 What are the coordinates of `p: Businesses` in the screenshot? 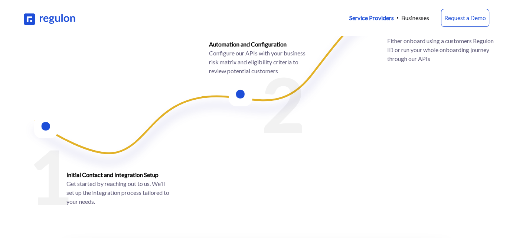 It's located at (415, 18).